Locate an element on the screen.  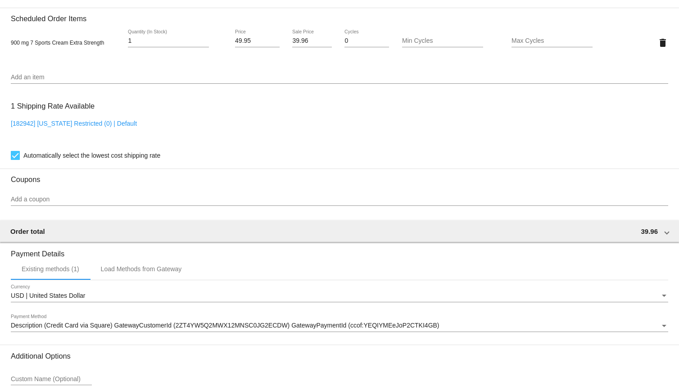
mat-icon: delete is located at coordinates (662, 43).